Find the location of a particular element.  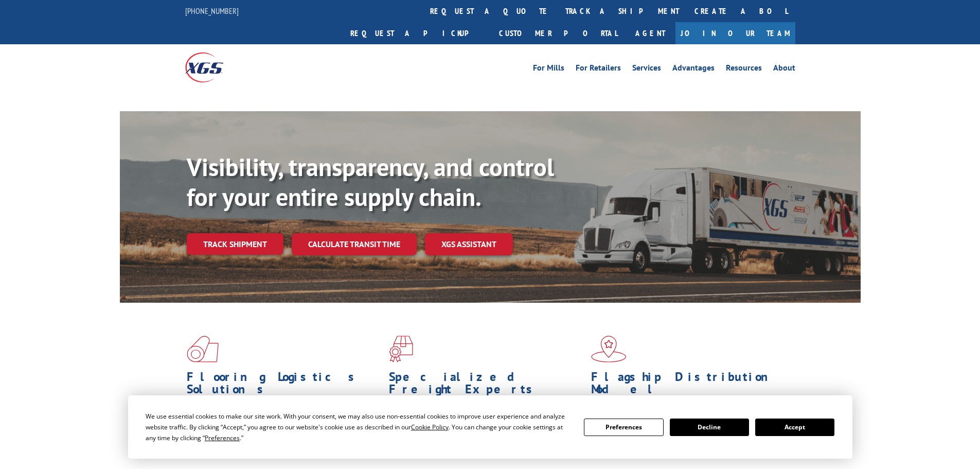

a: Advantages is located at coordinates (694, 69).